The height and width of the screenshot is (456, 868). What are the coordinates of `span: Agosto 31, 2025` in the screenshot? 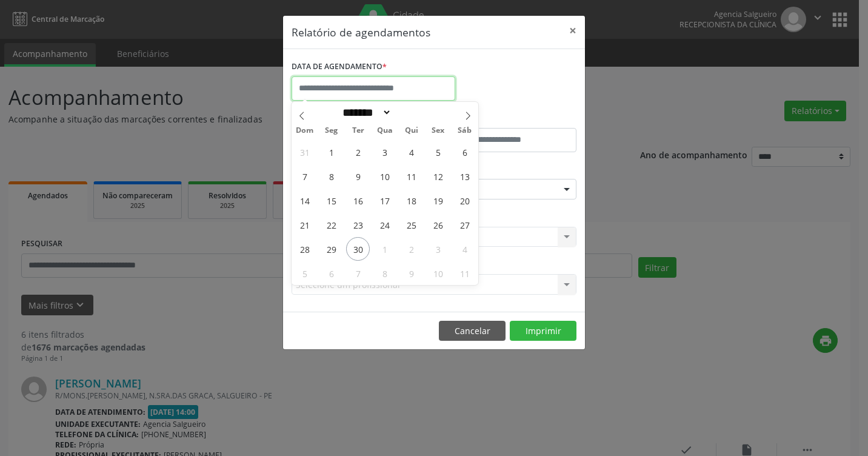 It's located at (304, 151).